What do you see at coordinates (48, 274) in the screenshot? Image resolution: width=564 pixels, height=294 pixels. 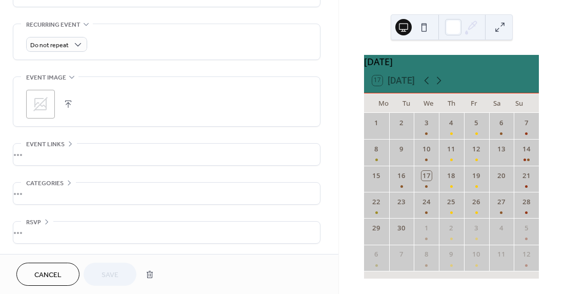 I see `a: Cancel` at bounding box center [48, 274].